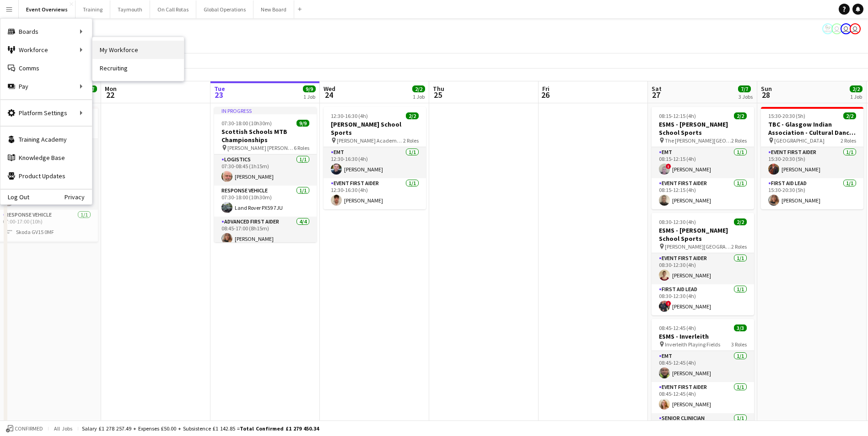 The width and height of the screenshot is (868, 436). Describe the element at coordinates (677, 115) in the screenshot. I see `span: 08:15-12:15 (4h)` at that location.